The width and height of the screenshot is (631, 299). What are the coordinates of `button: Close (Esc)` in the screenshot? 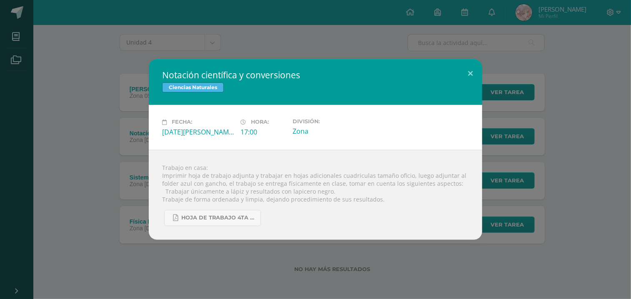 It's located at (470, 73).